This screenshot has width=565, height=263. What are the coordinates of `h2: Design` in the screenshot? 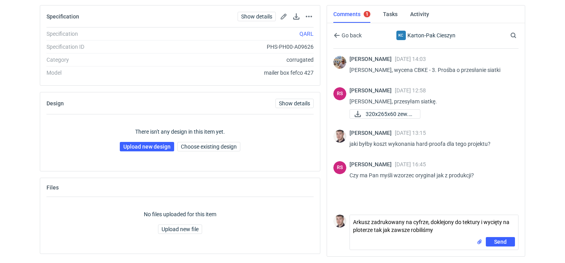 It's located at (55, 104).